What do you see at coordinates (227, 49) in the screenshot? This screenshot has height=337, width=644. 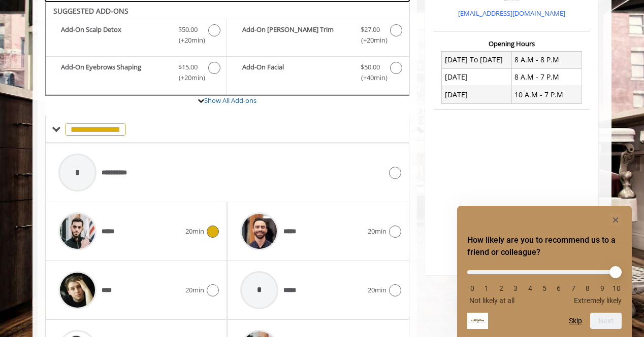 I see `div: The Made Man Senior Barber Haircut Add-onS` at bounding box center [227, 49].